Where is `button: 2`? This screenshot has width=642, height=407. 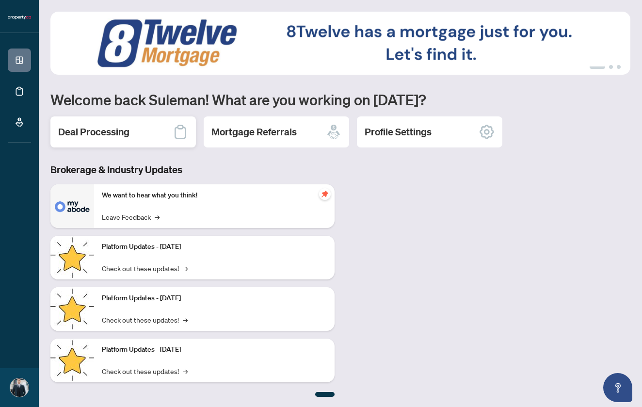 button: 2 is located at coordinates (611, 67).